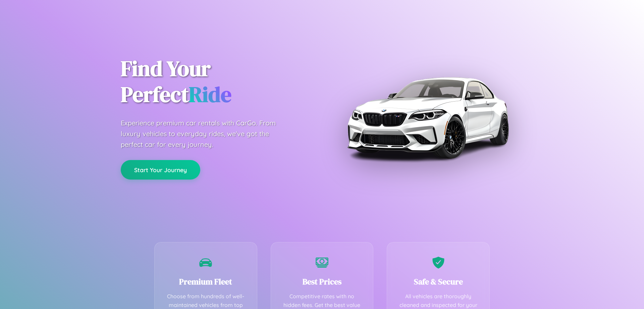 The width and height of the screenshot is (644, 309). What do you see at coordinates (438, 281) in the screenshot?
I see `h3: Safe & Secure` at bounding box center [438, 281].